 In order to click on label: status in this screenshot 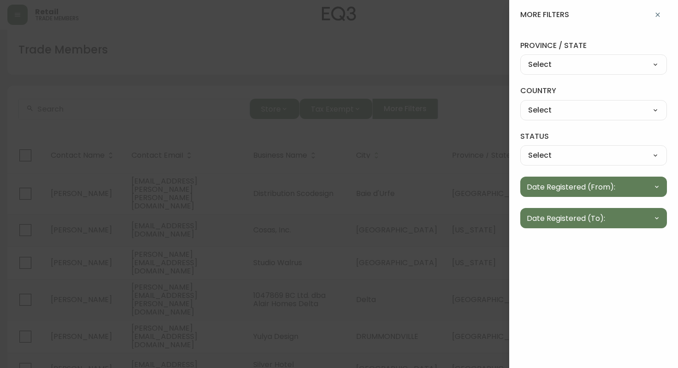, I will do `click(594, 137)`.